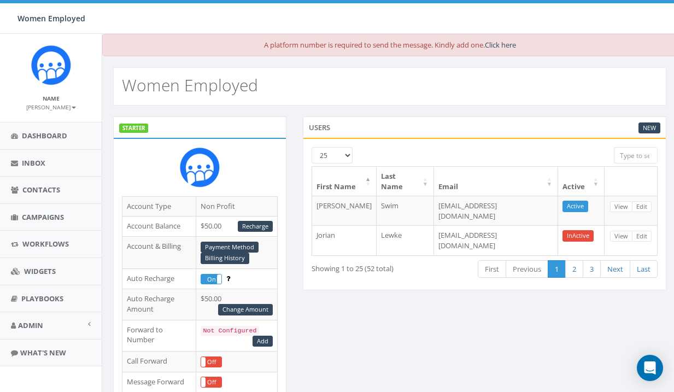 The height and width of the screenshot is (392, 674). I want to click on a: Recharge, so click(255, 226).